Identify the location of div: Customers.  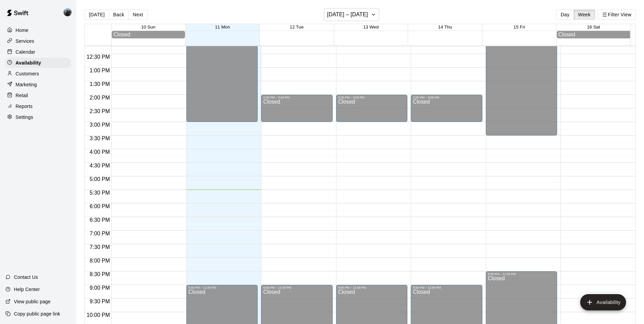
(38, 74).